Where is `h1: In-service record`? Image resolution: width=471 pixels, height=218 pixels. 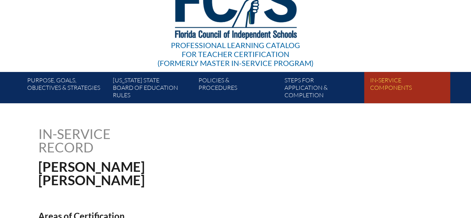
h1: In-service record is located at coordinates (113, 140).